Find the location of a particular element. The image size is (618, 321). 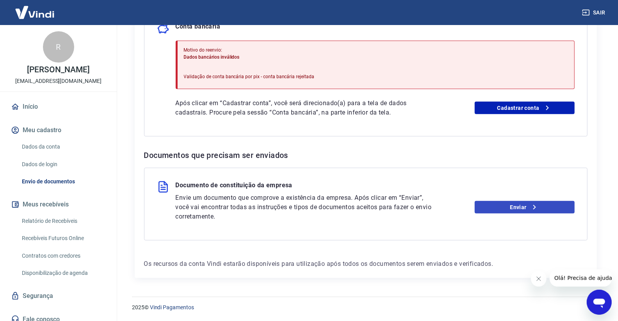

span: Dados bancários inválidos is located at coordinates (212, 57).